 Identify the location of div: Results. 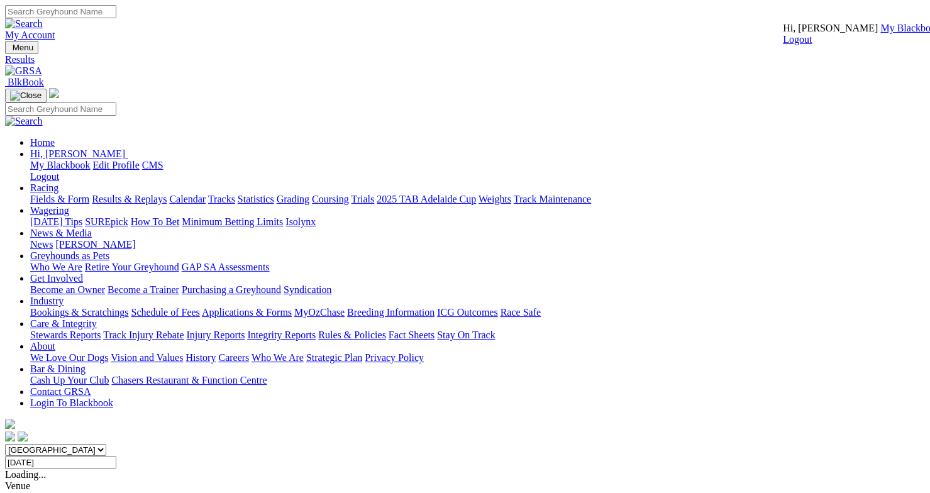
(465, 60).